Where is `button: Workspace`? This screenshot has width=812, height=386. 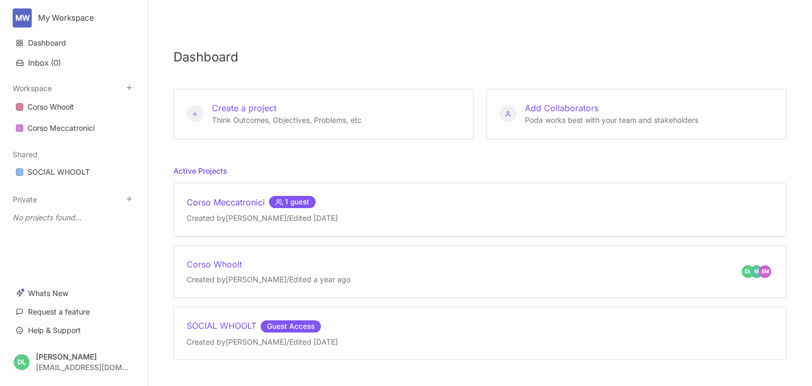 button: Workspace is located at coordinates (32, 88).